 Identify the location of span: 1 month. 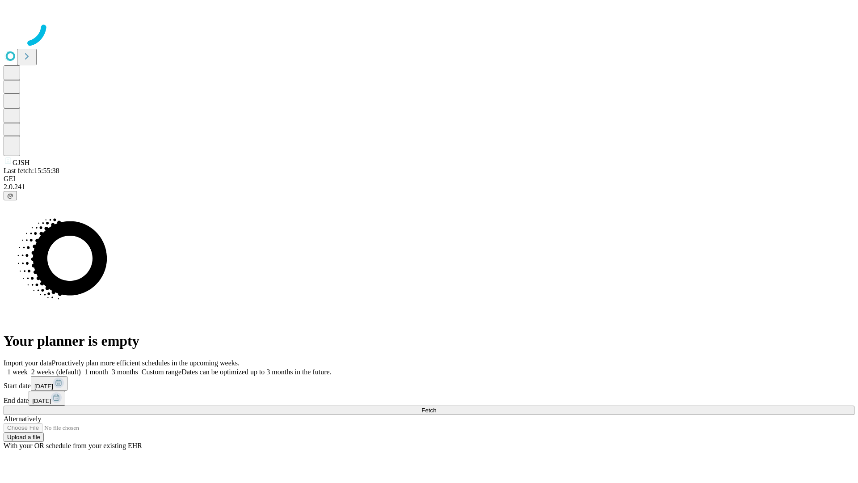
(96, 371).